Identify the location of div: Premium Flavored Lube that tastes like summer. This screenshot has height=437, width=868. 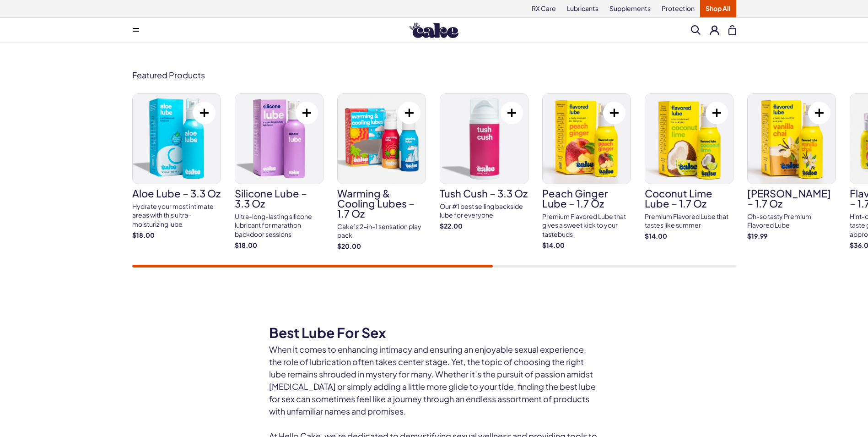
(689, 221).